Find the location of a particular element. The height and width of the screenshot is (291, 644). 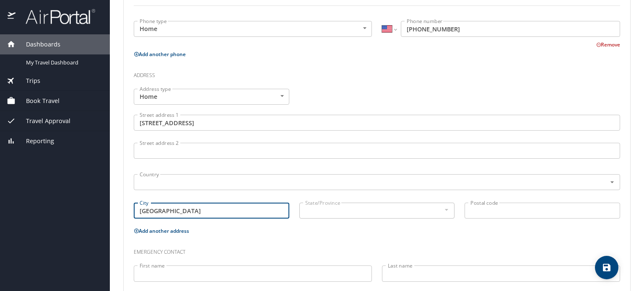

span: Travel Approval is located at coordinates (43, 121).